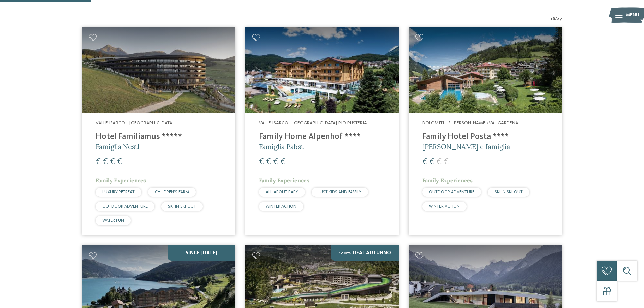 This screenshot has height=308, width=644. Describe the element at coordinates (119, 192) in the screenshot. I see `span: LUXURY RETREAT` at that location.